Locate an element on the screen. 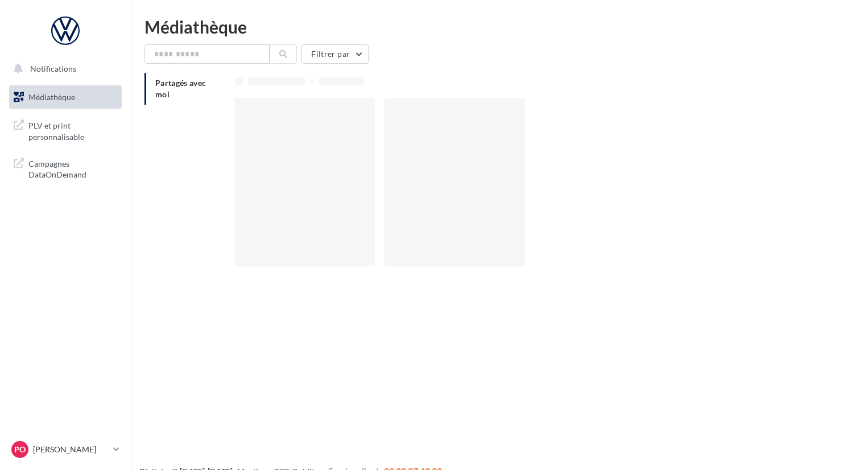 Image resolution: width=868 pixels, height=470 pixels. span: Notifications is located at coordinates (53, 69).